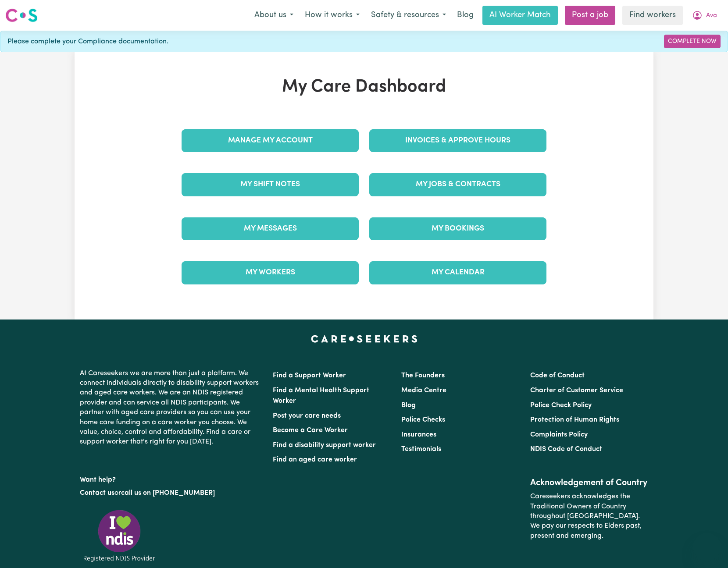 This screenshot has width=728, height=568. Describe the element at coordinates (364, 87) in the screenshot. I see `h1: My Care Dashboard` at that location.